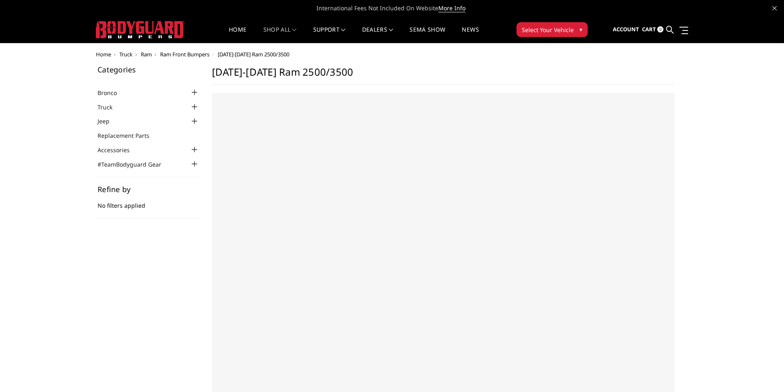 The image size is (784, 392). I want to click on span: Ram Front Bumpers, so click(185, 54).